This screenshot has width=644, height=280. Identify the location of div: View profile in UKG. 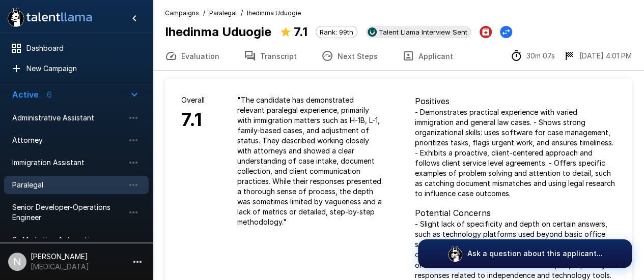
(419, 32).